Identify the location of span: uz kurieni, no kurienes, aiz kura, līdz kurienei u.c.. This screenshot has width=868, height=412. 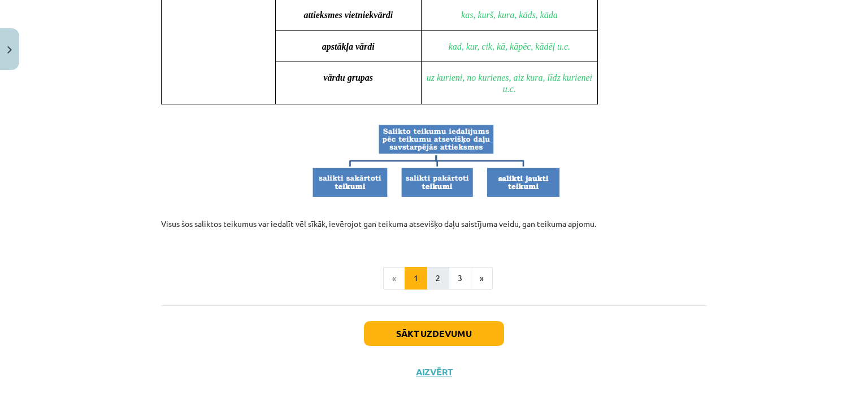
(510, 83).